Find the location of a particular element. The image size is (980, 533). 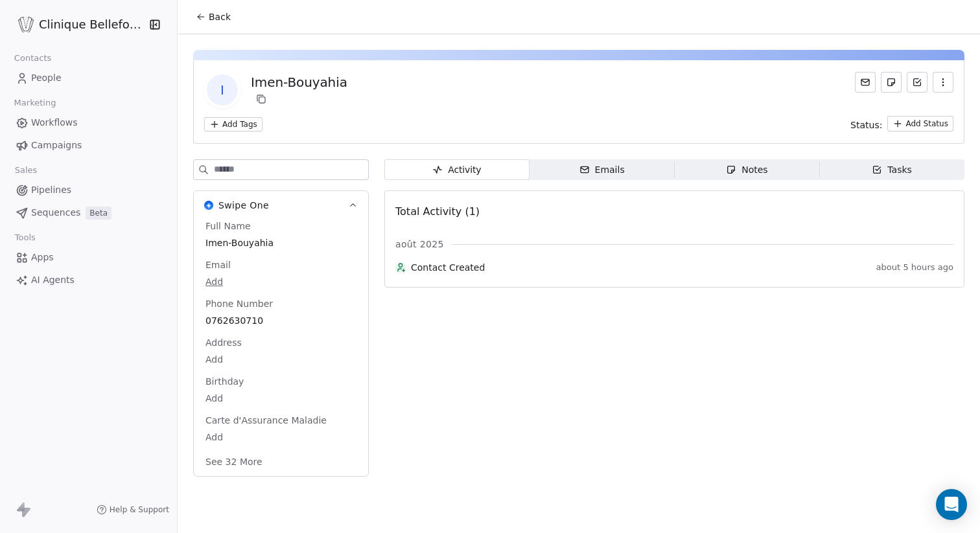

span: People is located at coordinates (46, 78).